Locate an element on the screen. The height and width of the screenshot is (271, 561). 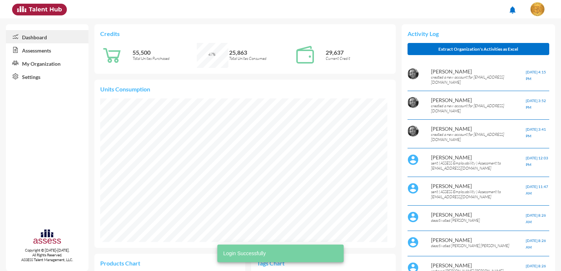
a: Settings is located at coordinates (47, 76).